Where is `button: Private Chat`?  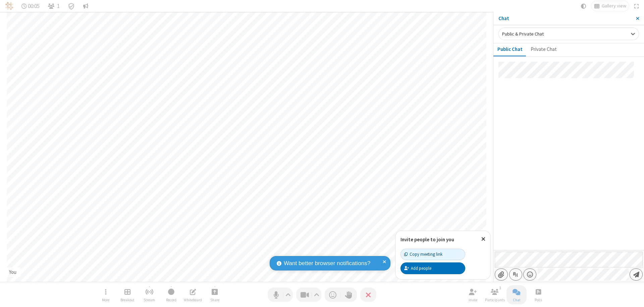
button: Private Chat is located at coordinates (544, 50).